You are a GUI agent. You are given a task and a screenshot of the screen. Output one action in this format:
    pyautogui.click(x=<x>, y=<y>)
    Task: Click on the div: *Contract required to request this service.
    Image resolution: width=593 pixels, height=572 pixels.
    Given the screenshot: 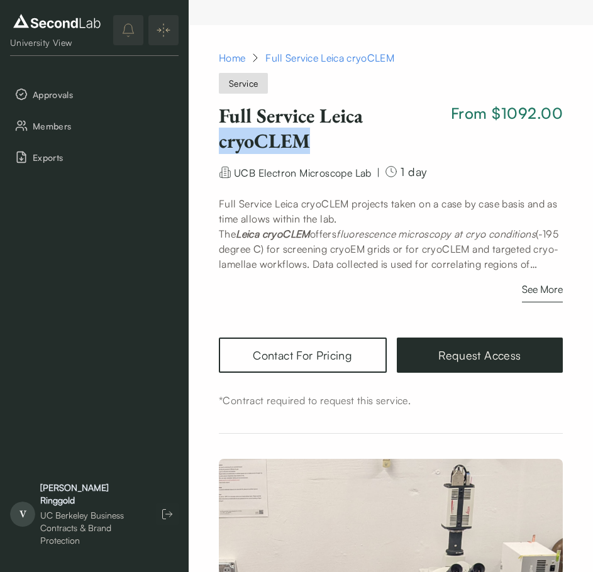 What is the action you would take?
    pyautogui.click(x=391, y=401)
    